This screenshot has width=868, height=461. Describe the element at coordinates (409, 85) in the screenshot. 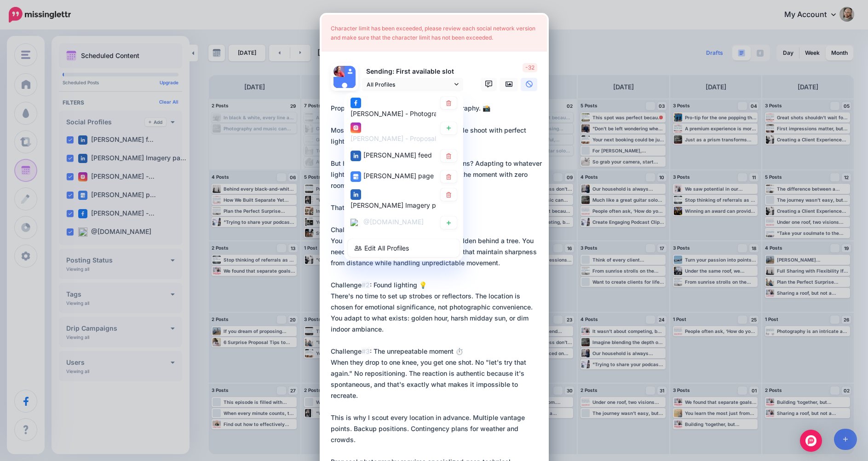

I see `span: All Profiles` at that location.